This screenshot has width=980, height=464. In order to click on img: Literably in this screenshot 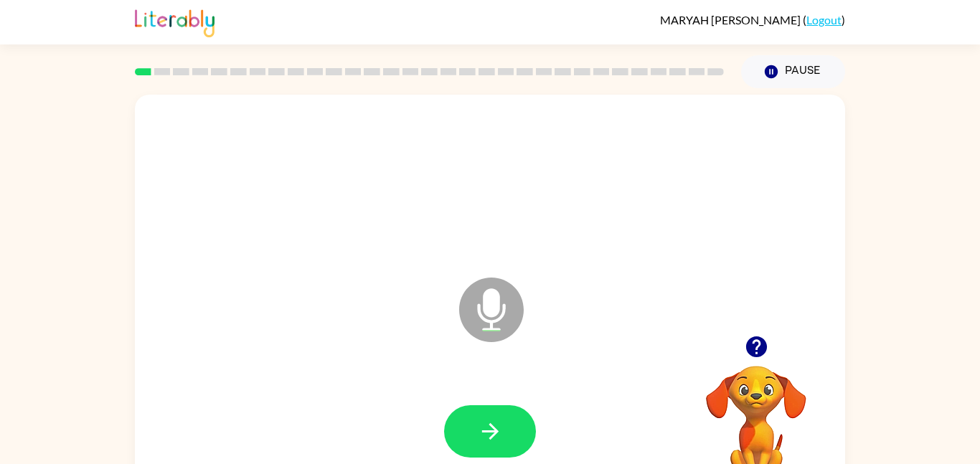, I will do `click(174, 22)`.